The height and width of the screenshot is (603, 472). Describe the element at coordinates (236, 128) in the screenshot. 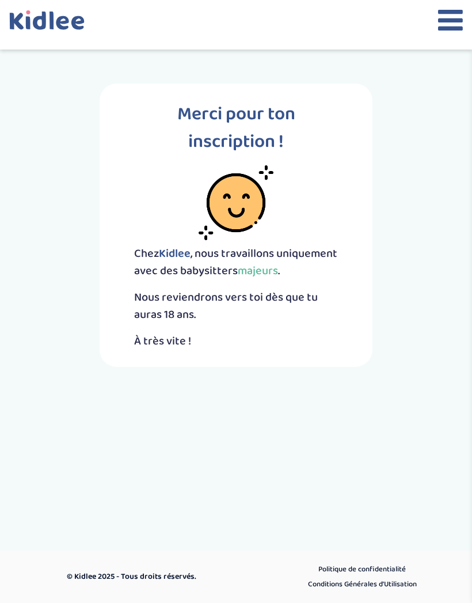

I see `p: Merci pour ton inscription !` at that location.